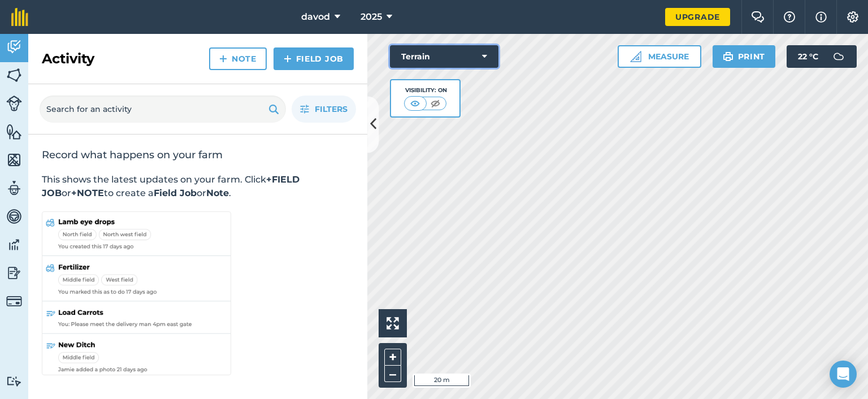 This screenshot has height=399, width=868. I want to click on img: Two speech bubbles overlapping with the left bubble in the forefront, so click(758, 17).